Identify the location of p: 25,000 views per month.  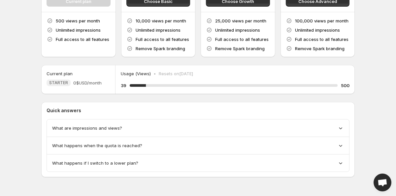
(241, 21).